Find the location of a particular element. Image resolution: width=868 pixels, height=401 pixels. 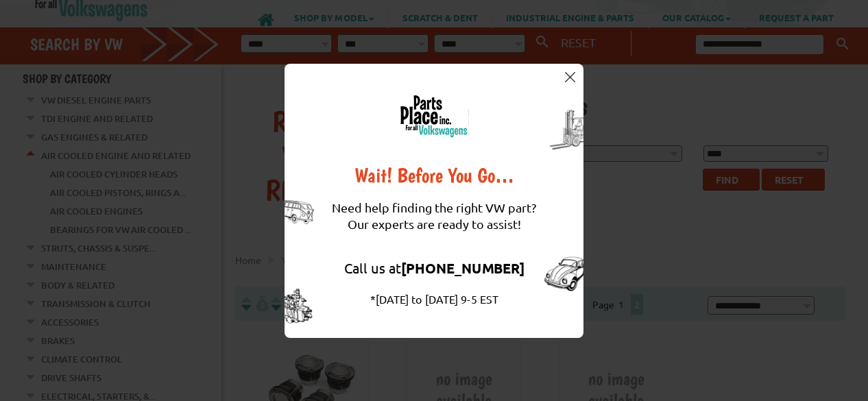

div: Need help finding the right VW part? Our experts are ready to assist! is located at coordinates (434, 216).